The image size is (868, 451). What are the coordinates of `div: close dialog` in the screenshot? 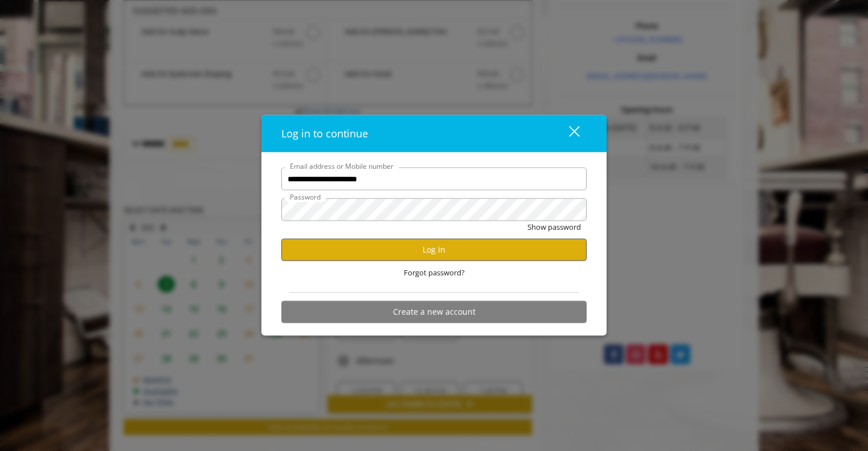 It's located at (568, 134).